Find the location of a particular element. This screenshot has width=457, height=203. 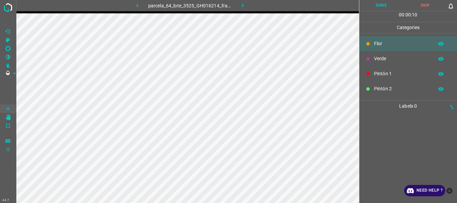

img: logo is located at coordinates (8, 8).